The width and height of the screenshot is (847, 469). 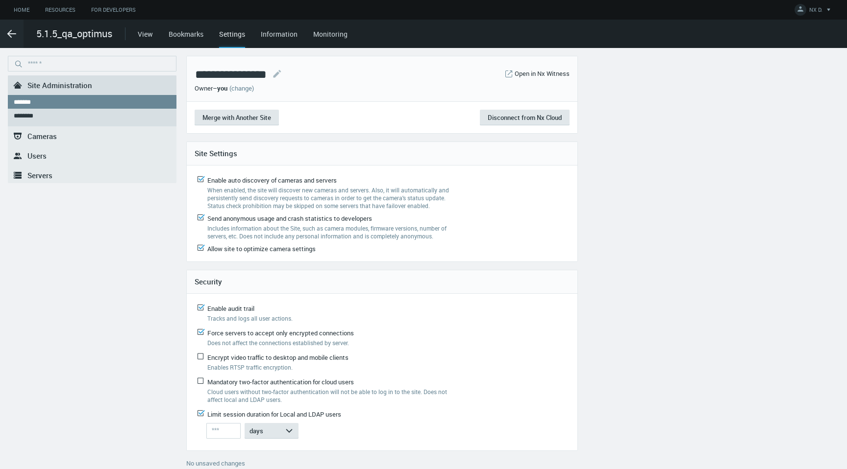 What do you see at coordinates (280, 333) in the screenshot?
I see `span: Force servers to accept only encrypted connections` at bounding box center [280, 333].